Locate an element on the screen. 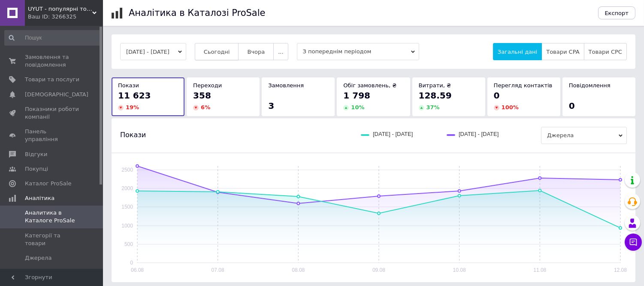  button: Товари CPC is located at coordinates (606, 51).